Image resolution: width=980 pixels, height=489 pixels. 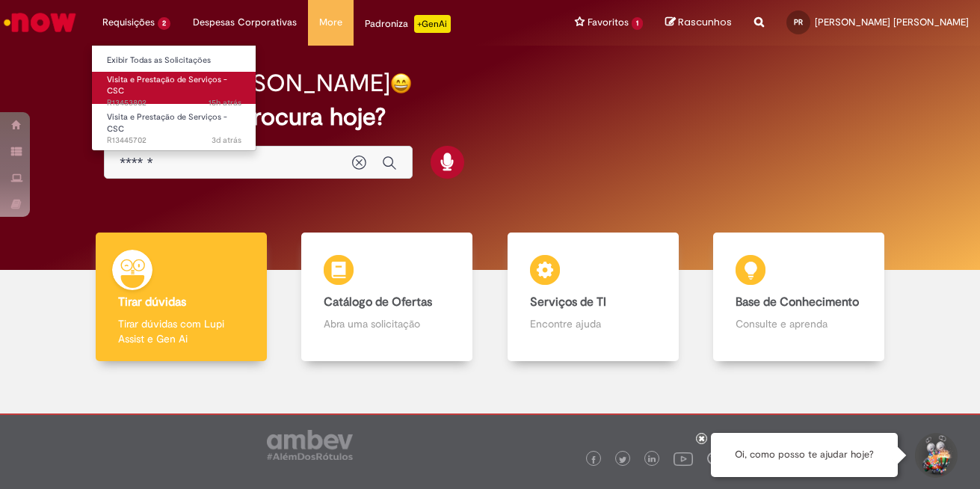 I want to click on a: Rascunhos, so click(x=698, y=22).